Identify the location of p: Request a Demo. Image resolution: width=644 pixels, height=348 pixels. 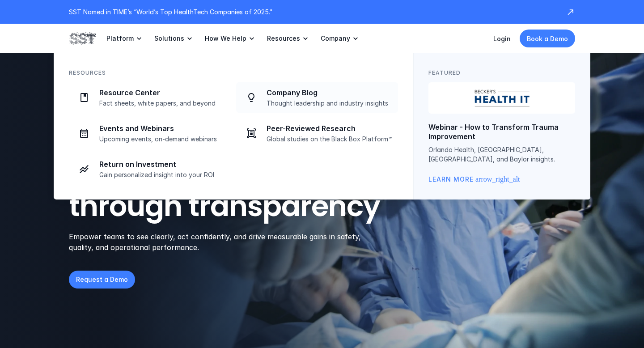
(102, 279).